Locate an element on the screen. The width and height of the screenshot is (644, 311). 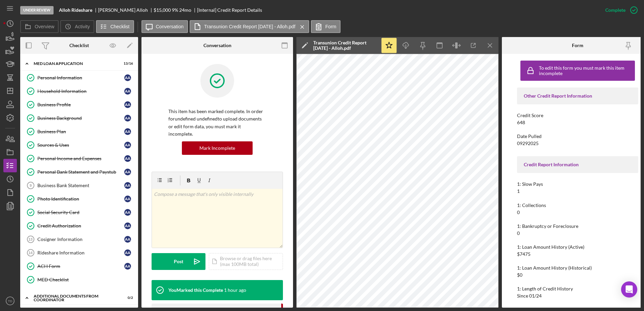
div: Complete is located at coordinates (615, 10).